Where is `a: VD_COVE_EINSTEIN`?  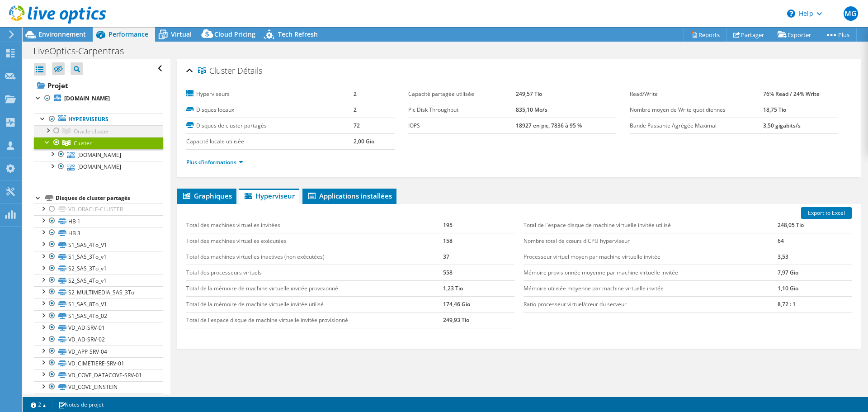
a: VD_COVE_EINSTEIN is located at coordinates (98, 387).